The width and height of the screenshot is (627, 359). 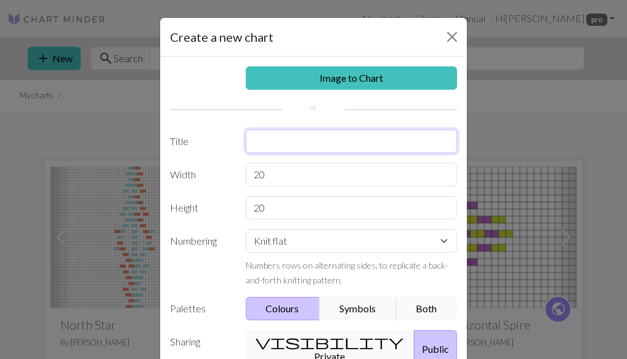 I want to click on button: Colours, so click(x=282, y=309).